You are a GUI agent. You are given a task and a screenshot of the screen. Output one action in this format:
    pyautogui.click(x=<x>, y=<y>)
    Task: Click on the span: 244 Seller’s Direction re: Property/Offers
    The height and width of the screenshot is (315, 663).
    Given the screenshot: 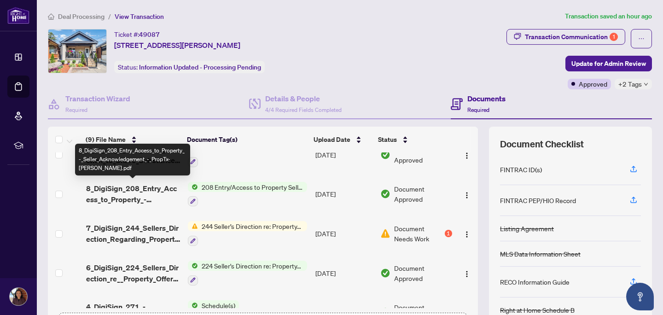 What is the action you would take?
    pyautogui.click(x=252, y=226)
    